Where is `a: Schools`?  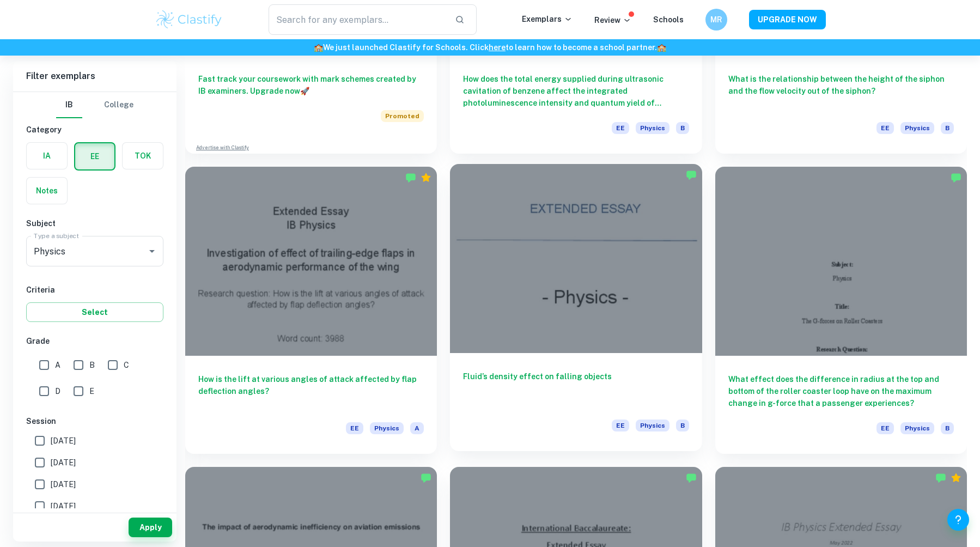
a: Schools is located at coordinates (668, 20).